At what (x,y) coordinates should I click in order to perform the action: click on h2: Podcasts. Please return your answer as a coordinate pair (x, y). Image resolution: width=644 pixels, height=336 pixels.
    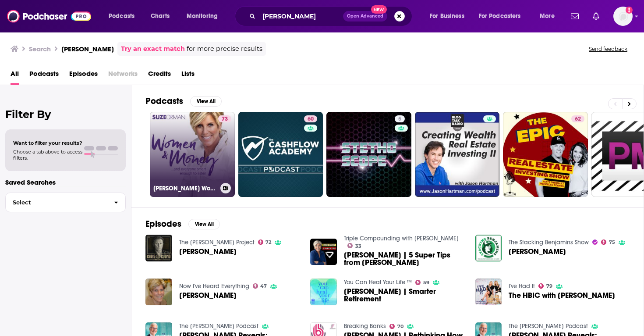
    Looking at the image, I should click on (164, 101).